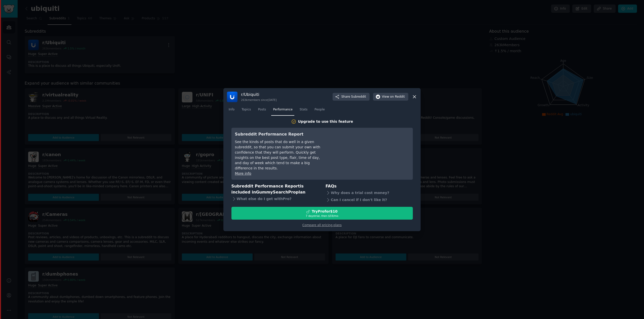  What do you see at coordinates (231, 111) in the screenshot?
I see `a: Info` at bounding box center [231, 111].